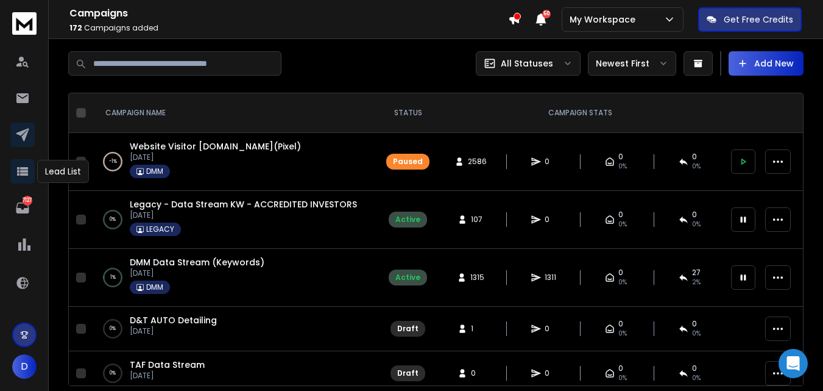 Image resolution: width=823 pixels, height=391 pixels. Describe the element at coordinates (527, 63) in the screenshot. I see `p: All Statuses` at that location.